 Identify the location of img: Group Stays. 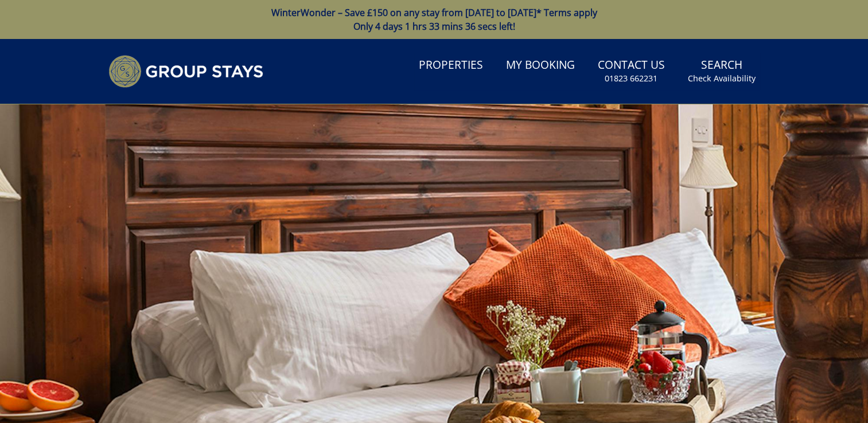
(186, 71).